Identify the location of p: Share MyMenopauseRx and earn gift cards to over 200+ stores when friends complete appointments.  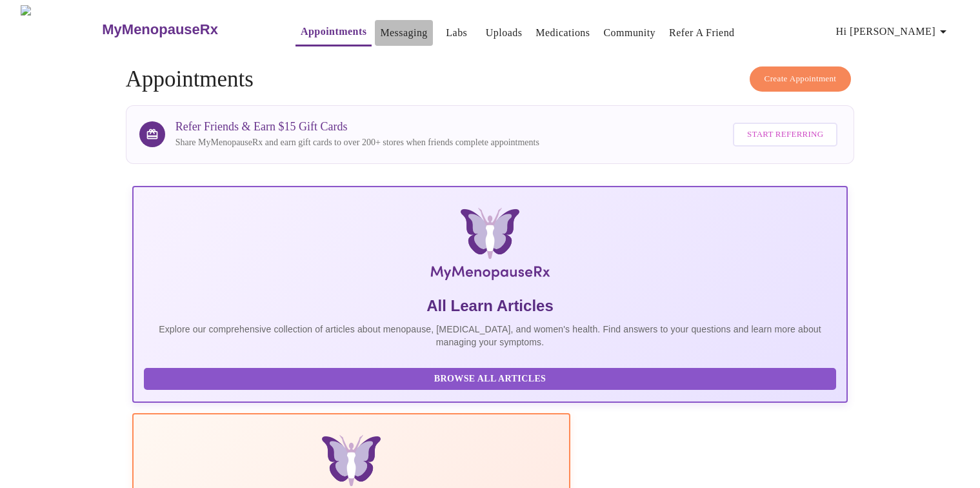
(358, 143).